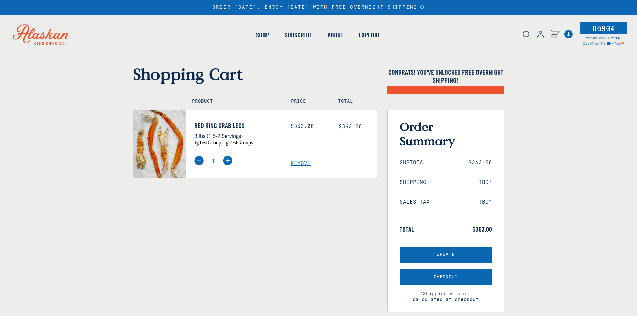 The height and width of the screenshot is (316, 637). What do you see at coordinates (446, 255) in the screenshot?
I see `button: Update` at bounding box center [446, 255].